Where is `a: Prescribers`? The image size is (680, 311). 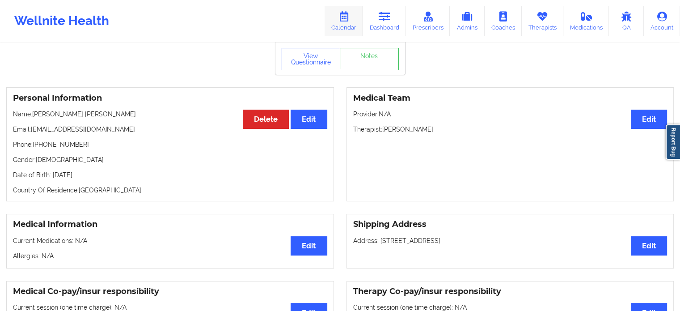 a: Prescribers is located at coordinates (428, 21).